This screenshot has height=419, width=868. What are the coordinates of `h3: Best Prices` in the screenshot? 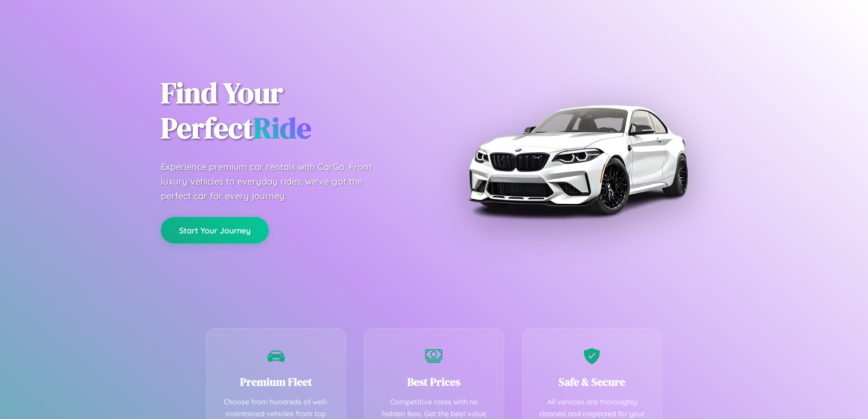 It's located at (433, 381).